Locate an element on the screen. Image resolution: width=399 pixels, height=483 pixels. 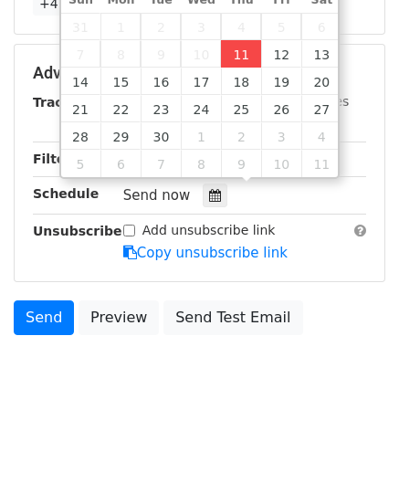
span: September 2, 2025 is located at coordinates (161, 26).